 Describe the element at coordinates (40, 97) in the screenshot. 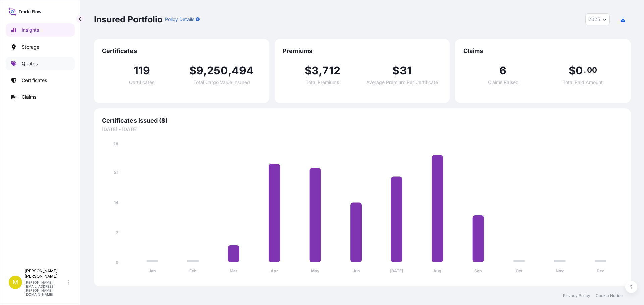

I see `a: Claims` at that location.